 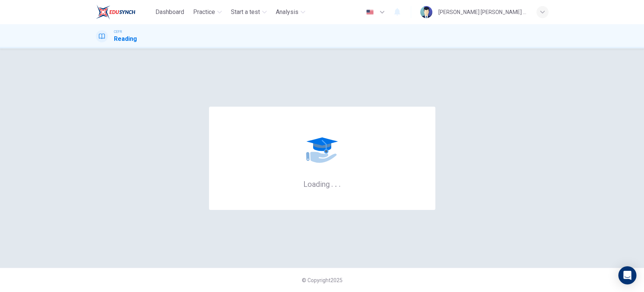 I want to click on a: Dashboard, so click(x=170, y=12).